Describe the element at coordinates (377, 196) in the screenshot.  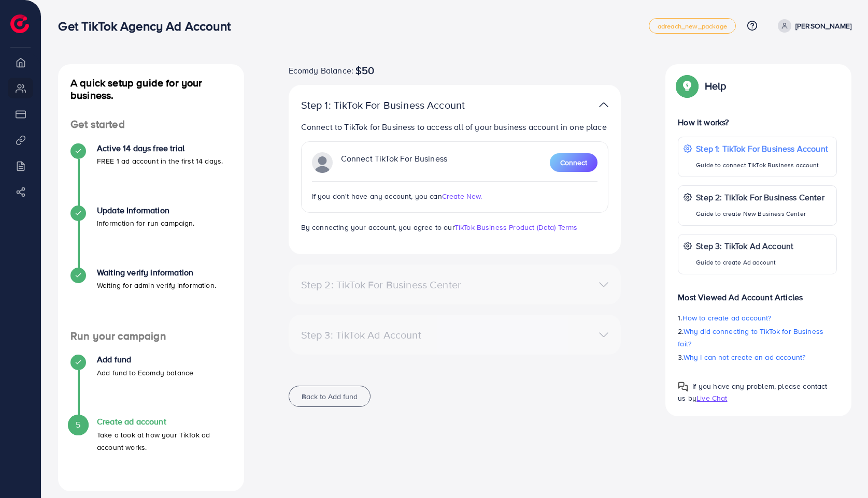
I see `span: If you don't have any account, you can` at that location.